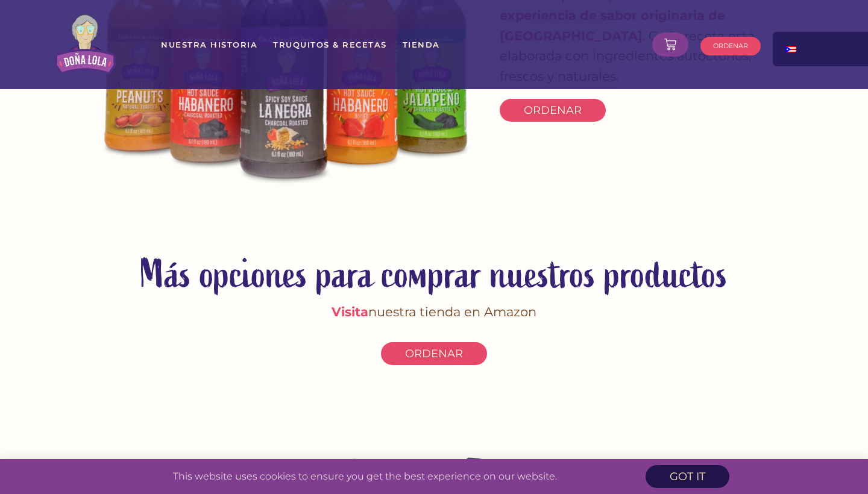  What do you see at coordinates (421, 45) in the screenshot?
I see `a: Tienda` at bounding box center [421, 45].